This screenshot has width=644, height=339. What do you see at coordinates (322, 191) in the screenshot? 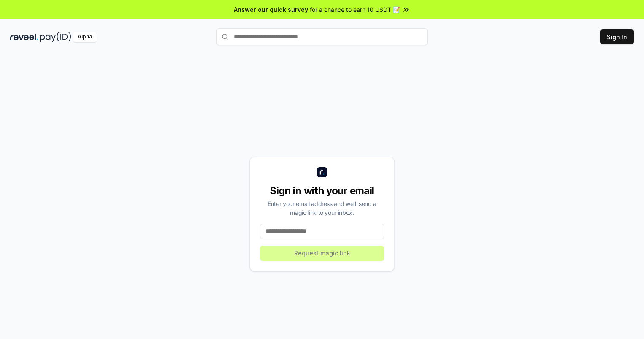
I see `div: Sign in with your email` at bounding box center [322, 191].